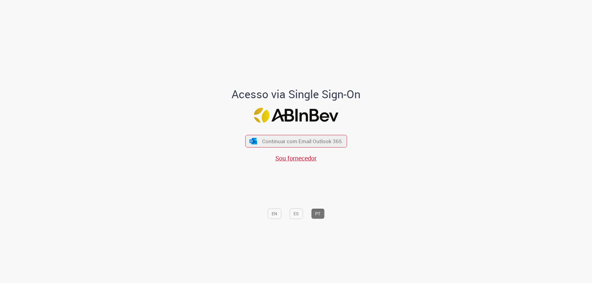 The width and height of the screenshot is (592, 283). I want to click on button: PT, so click(317, 214).